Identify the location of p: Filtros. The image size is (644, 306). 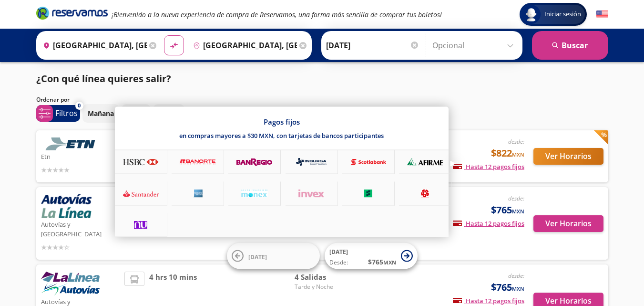
(66, 113).